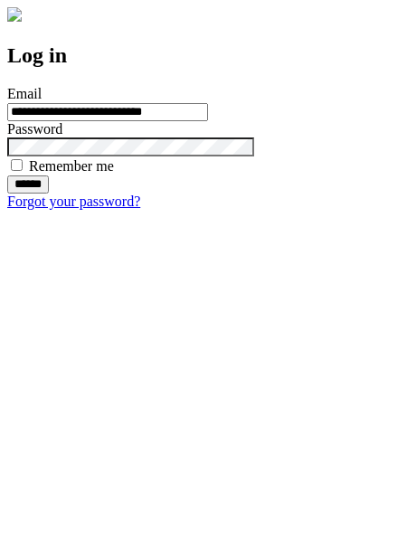 The height and width of the screenshot is (539, 407). Describe the element at coordinates (71, 165) in the screenshot. I see `label: Remember me` at that location.